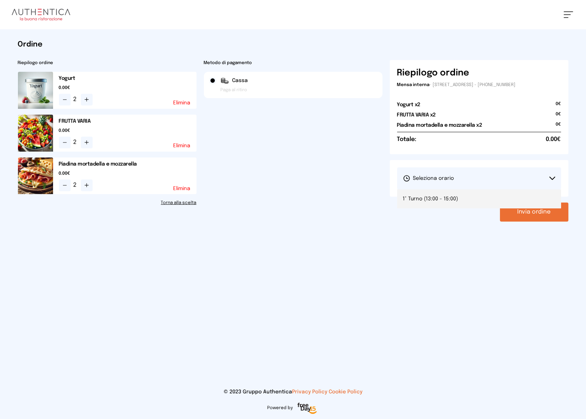 This screenshot has width=586, height=419. What do you see at coordinates (534, 212) in the screenshot?
I see `button: Invia ordine` at bounding box center [534, 212].